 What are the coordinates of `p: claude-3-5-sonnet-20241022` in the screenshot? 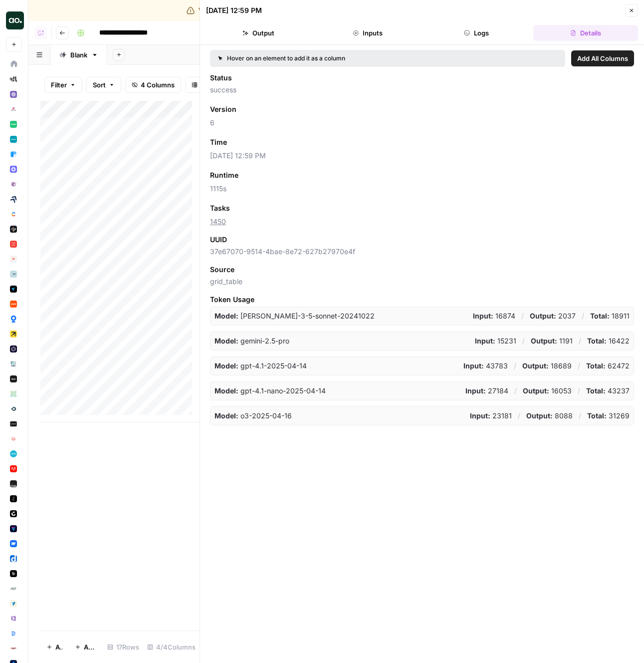 It's located at (294, 316).